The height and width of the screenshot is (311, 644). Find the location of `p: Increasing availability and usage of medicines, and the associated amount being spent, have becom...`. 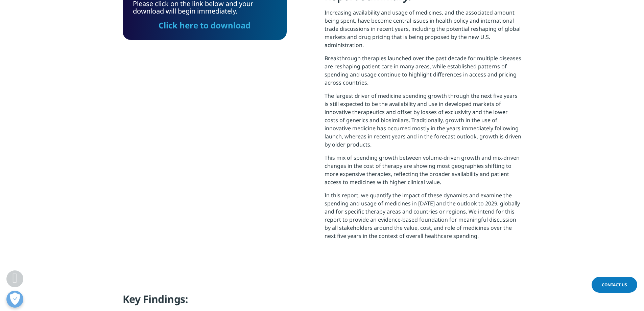

p: Increasing availability and usage of medicines, and the associated amount being spent, have becom... is located at coordinates (423, 31).